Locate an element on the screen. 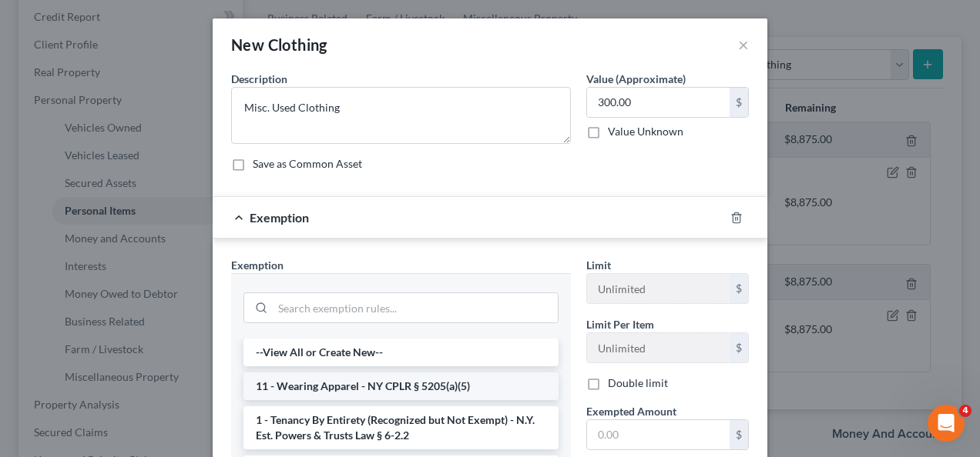  span: Description is located at coordinates (259, 79).